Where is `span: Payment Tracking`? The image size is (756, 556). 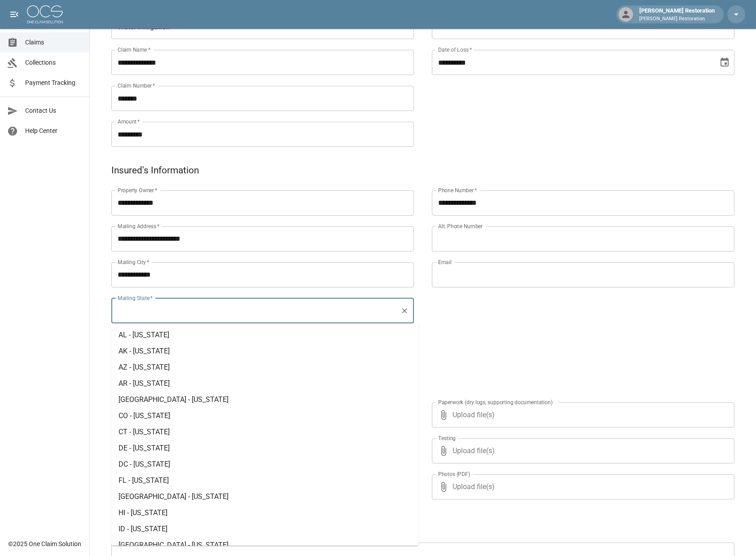 span: Payment Tracking is located at coordinates (54, 83).